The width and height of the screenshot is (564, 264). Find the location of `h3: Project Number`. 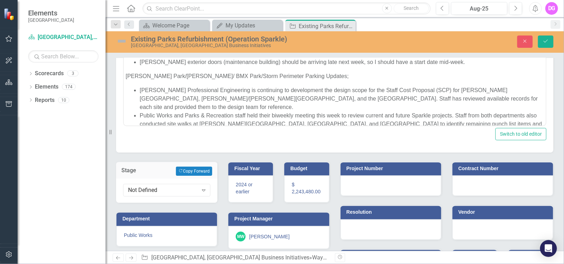

h3: Project Number is located at coordinates (392, 169).